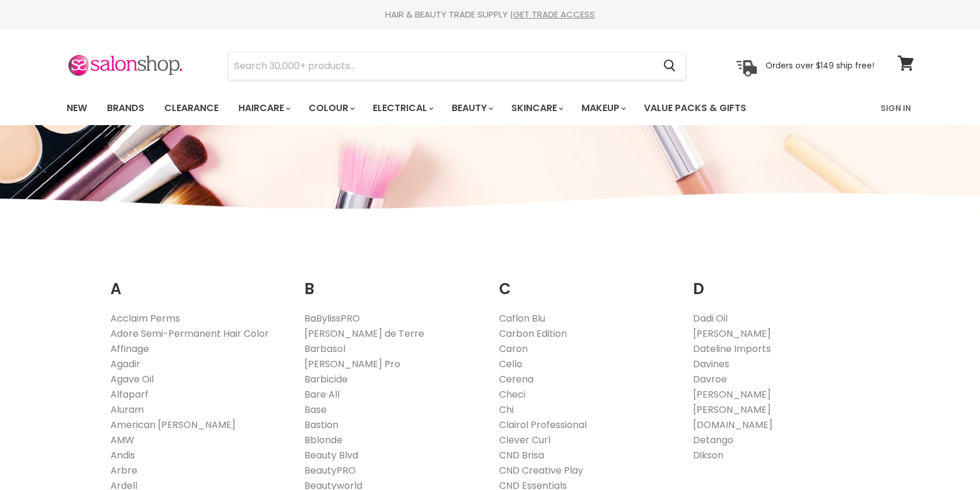 The width and height of the screenshot is (980, 490). What do you see at coordinates (331, 454) in the screenshot?
I see `a: Beauty Blvd` at bounding box center [331, 454].